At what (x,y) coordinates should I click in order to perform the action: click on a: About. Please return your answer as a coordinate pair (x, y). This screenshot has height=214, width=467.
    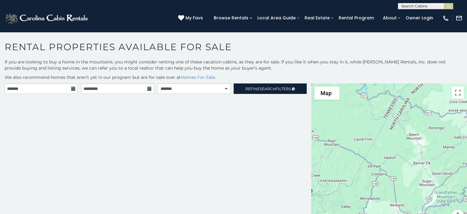
    Looking at the image, I should click on (390, 18).